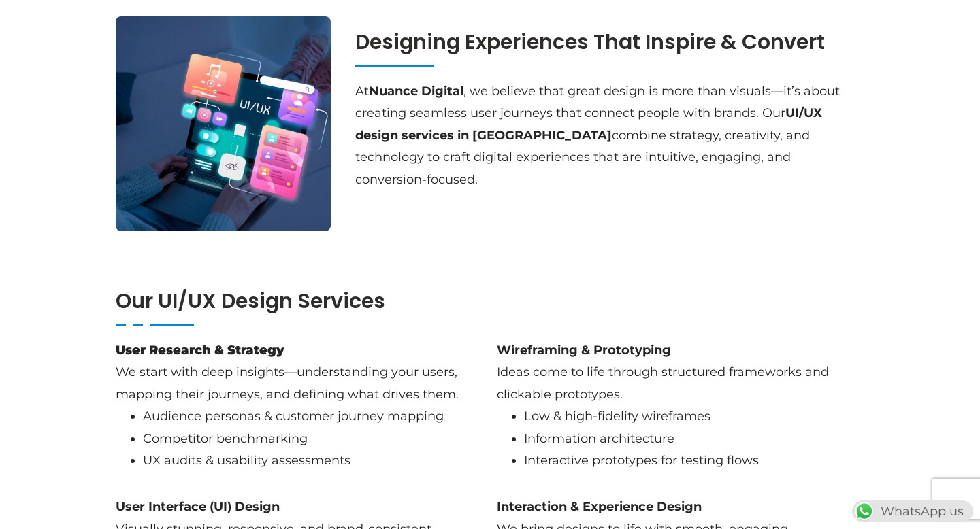  Describe the element at coordinates (416, 91) in the screenshot. I see `strong: Nuance Digital` at that location.